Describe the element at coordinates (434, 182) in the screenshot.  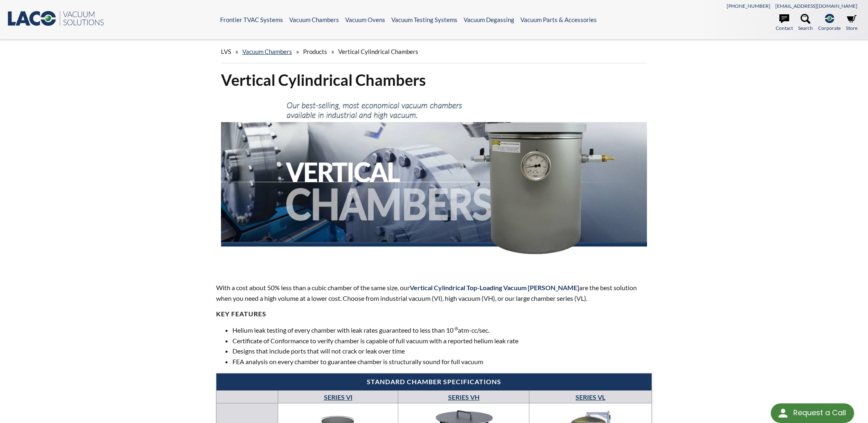
I see `img: Vertical Vacuum Chambers header` at that location.